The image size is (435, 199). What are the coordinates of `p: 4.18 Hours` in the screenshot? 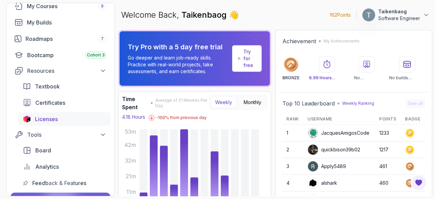 It's located at (134, 117).